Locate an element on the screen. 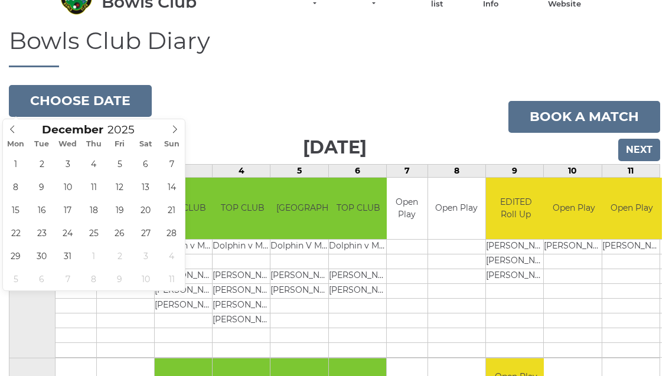 The image size is (669, 376). span: Fri is located at coordinates (120, 144).